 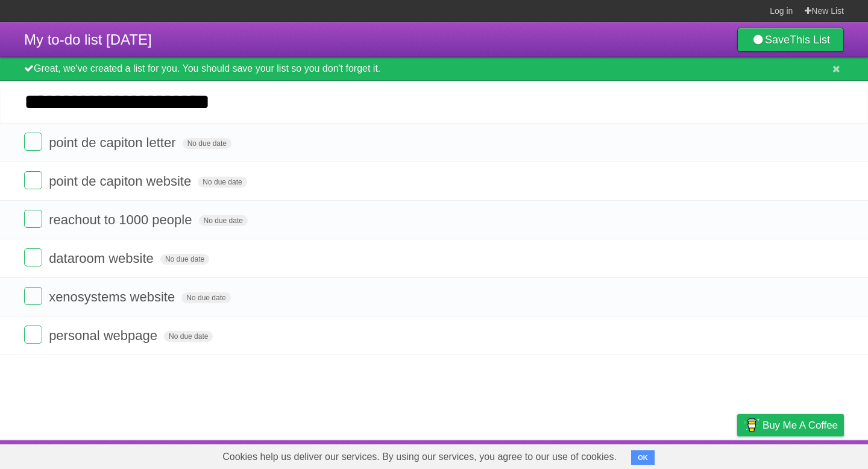 I want to click on button: OK, so click(x=643, y=457).